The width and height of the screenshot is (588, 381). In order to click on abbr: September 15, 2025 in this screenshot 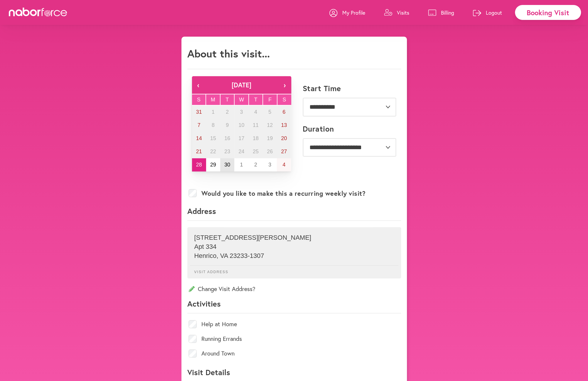, I will do `click(213, 138)`.